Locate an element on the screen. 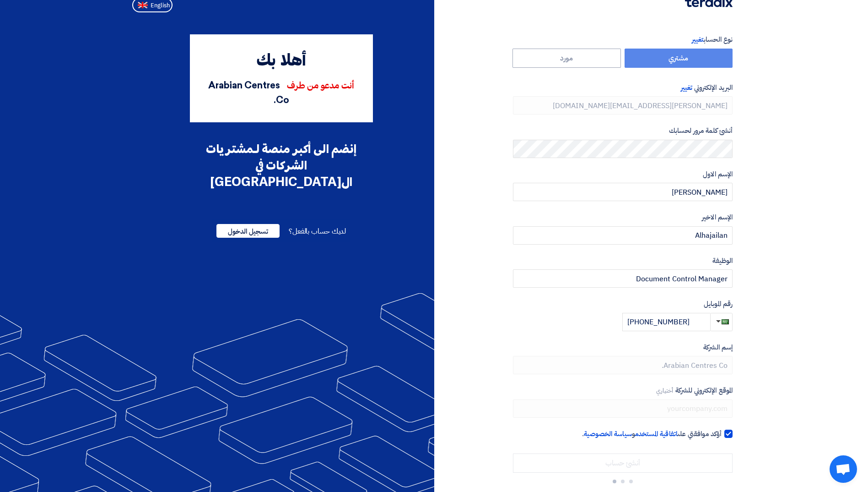 The image size is (868, 492). input: أدخل بريد العمل الإلكتروني الخاص بك ... is located at coordinates (623, 105).